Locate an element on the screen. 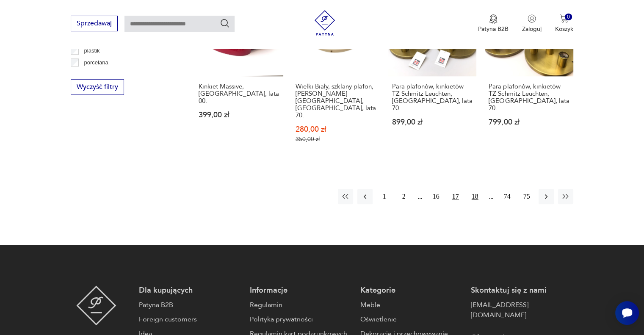 The image size is (644, 335). p: 799,00 zł is located at coordinates (529, 122).